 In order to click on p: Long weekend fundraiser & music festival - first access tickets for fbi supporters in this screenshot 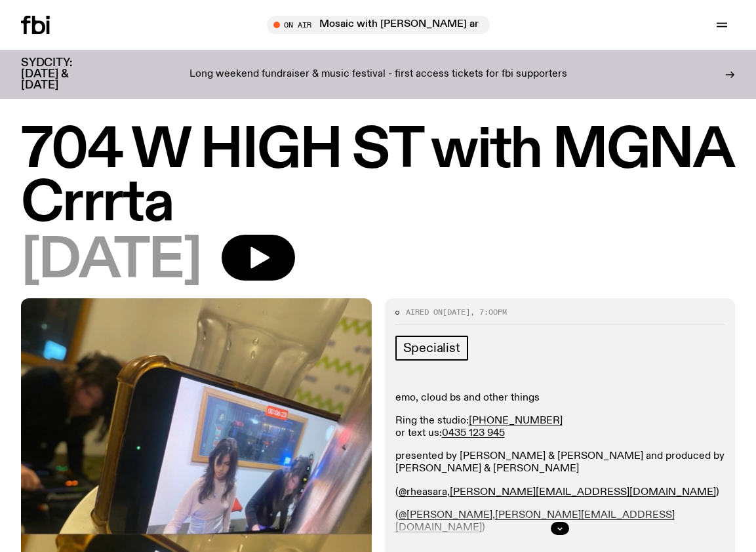, I will do `click(378, 74)`.